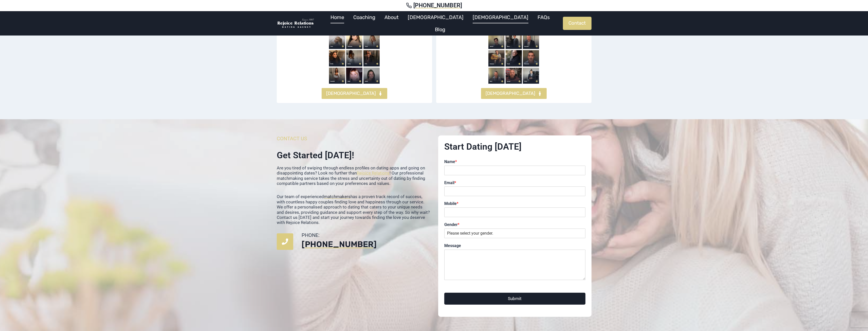  I want to click on nav: Primary Navigation, so click(440, 23).